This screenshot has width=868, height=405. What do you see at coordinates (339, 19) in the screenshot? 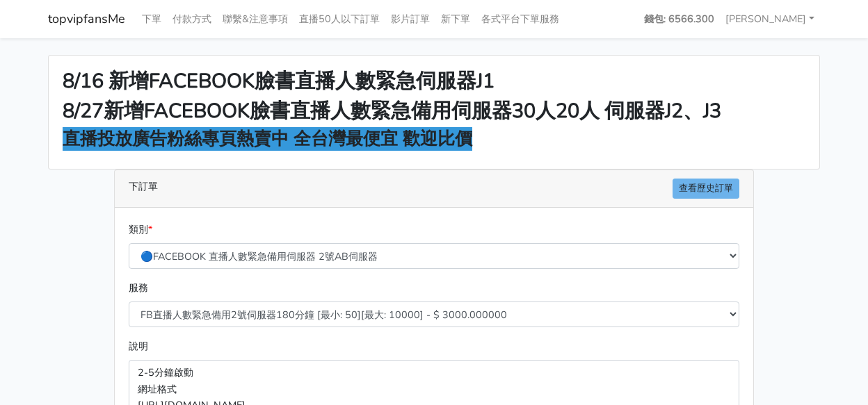
I see `a: 直播50人以下訂單` at bounding box center [339, 19].